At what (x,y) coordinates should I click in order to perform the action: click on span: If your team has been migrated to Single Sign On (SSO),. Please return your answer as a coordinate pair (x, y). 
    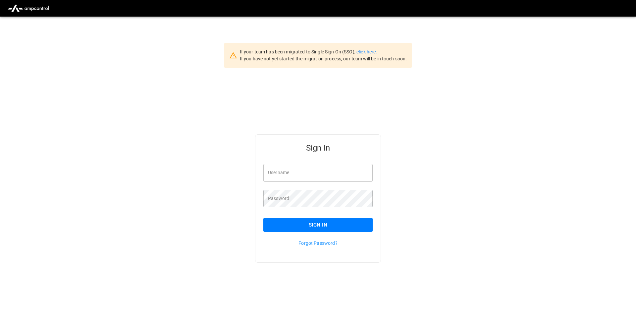
    Looking at the image, I should click on (298, 52).